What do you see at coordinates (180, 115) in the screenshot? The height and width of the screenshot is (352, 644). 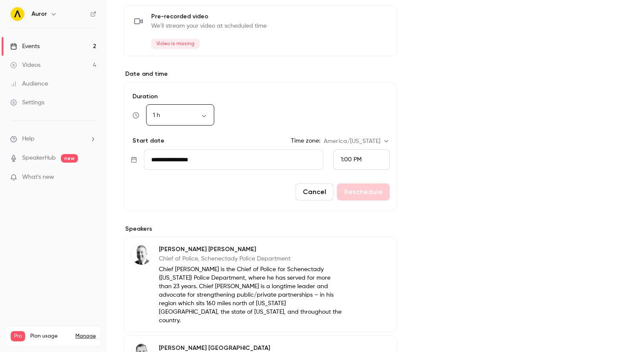 I see `div: 1 h` at bounding box center [180, 115].